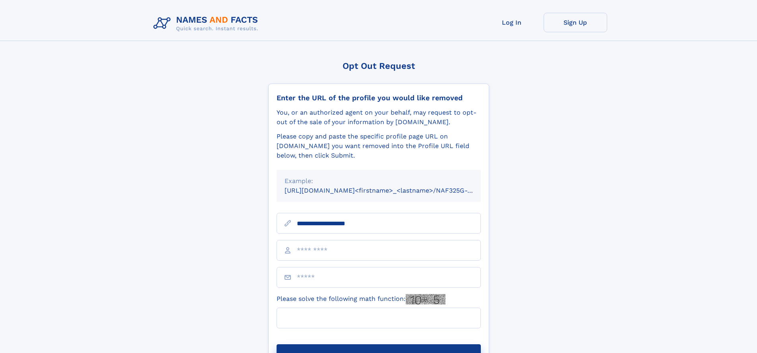 The height and width of the screenshot is (353, 757). Describe the element at coordinates (379, 98) in the screenshot. I see `div: Enter the URL of the profile you would like removed` at that location.